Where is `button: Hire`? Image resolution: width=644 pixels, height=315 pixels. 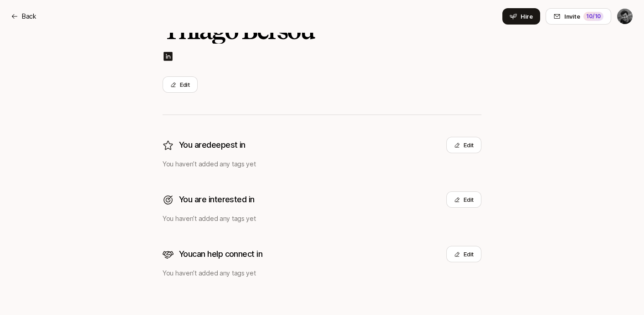 button: Hire is located at coordinates (521, 16).